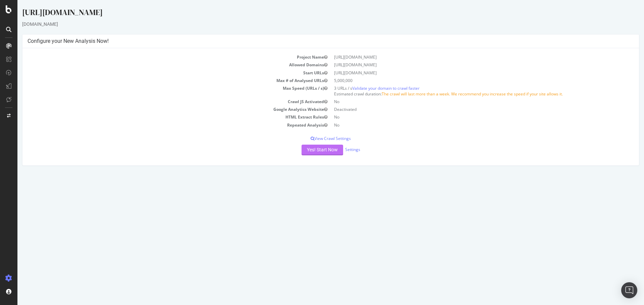 The height and width of the screenshot is (305, 644). I want to click on td: Start URLs, so click(162, 73).